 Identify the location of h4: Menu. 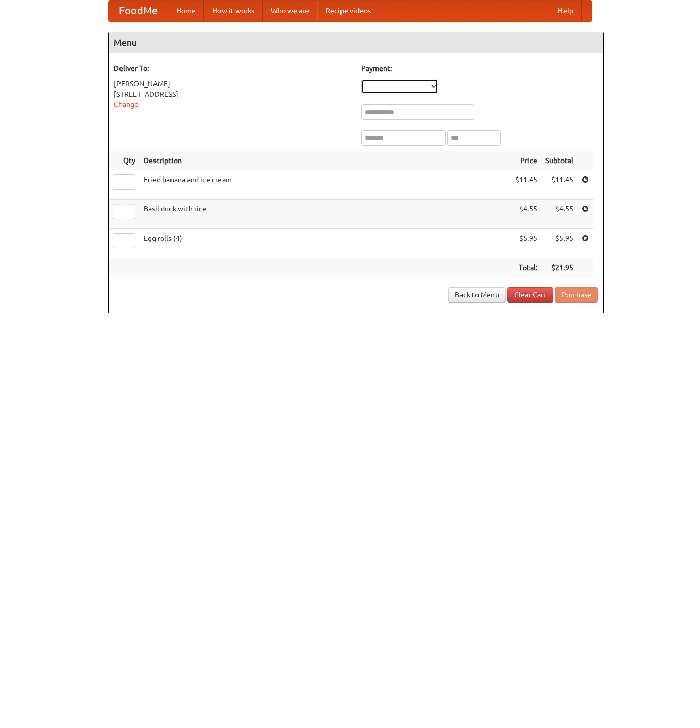
(356, 43).